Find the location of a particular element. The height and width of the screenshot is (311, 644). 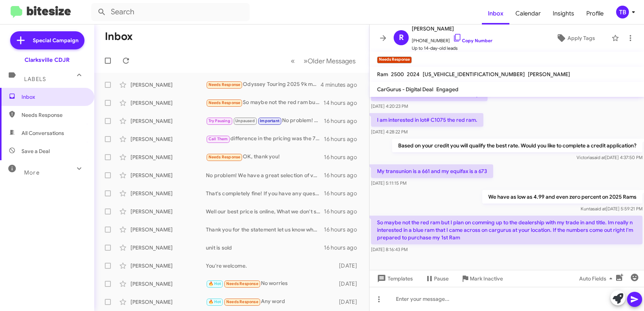

h1: Inbox is located at coordinates (119, 36).